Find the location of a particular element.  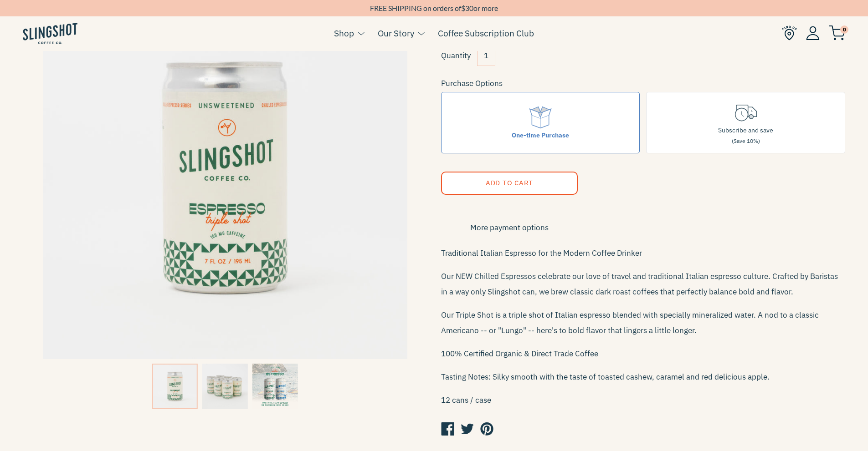

span: 0 is located at coordinates (844, 30).